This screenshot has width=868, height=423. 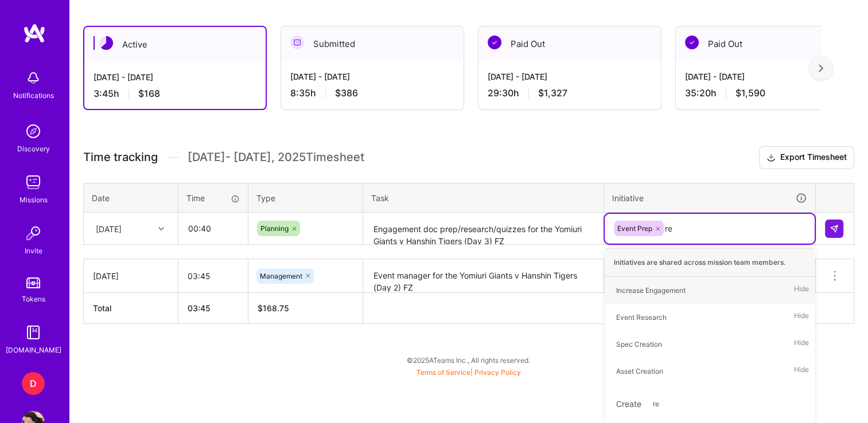 What do you see at coordinates (281, 276) in the screenshot?
I see `span: Management` at bounding box center [281, 276].